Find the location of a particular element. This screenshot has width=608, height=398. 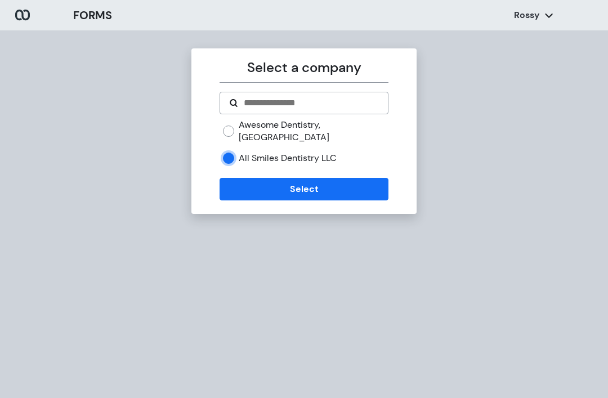

p: Rossy is located at coordinates (527, 15).